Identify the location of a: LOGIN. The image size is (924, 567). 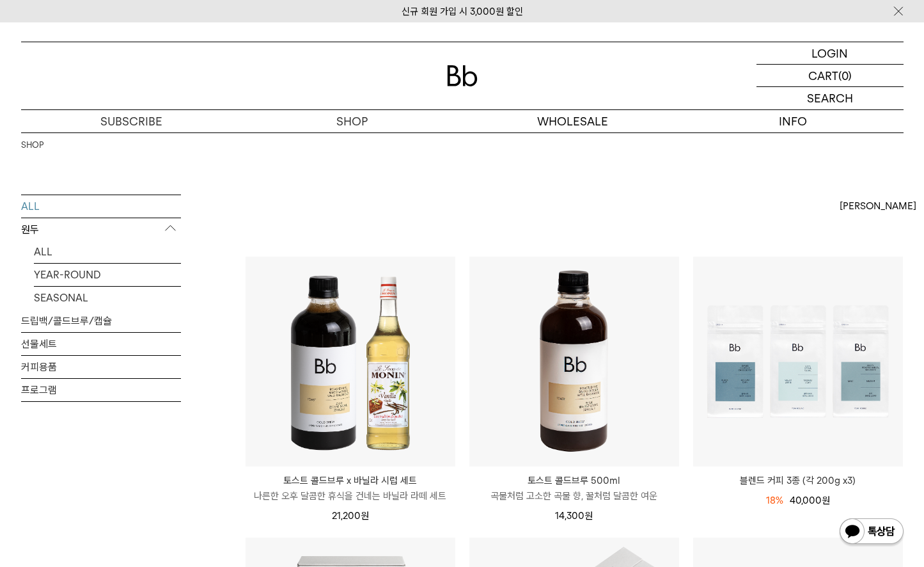
(830, 53).